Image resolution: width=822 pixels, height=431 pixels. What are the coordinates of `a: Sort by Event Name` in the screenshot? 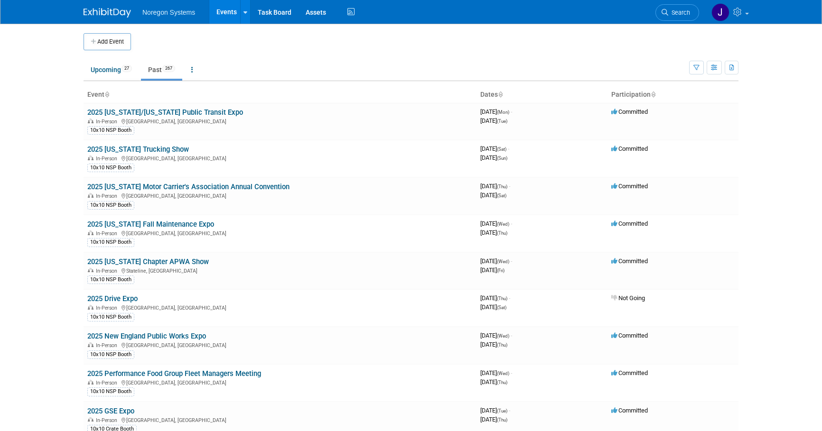 It's located at (107, 94).